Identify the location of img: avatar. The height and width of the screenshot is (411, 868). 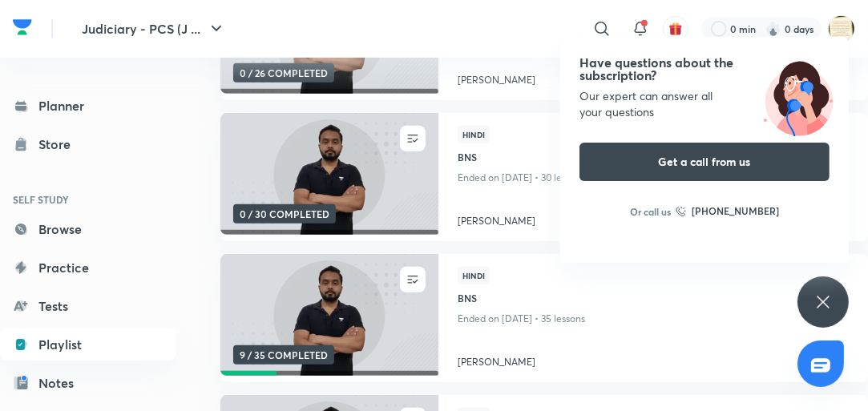
(676, 29).